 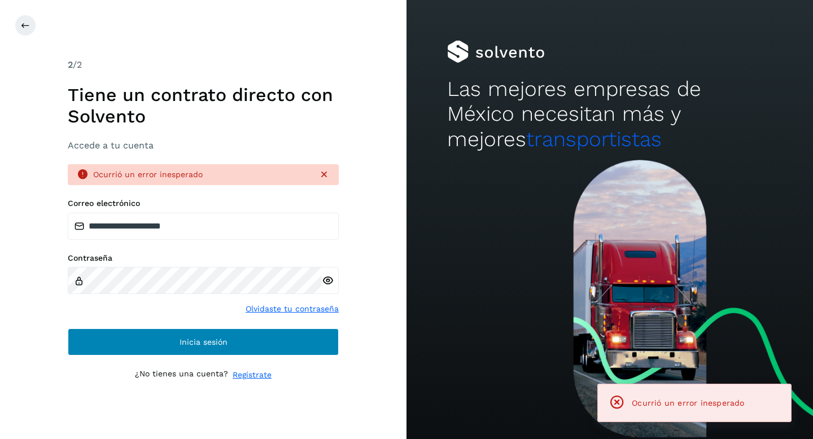 What do you see at coordinates (687, 403) in the screenshot?
I see `span: Ocurrió un error inesperado` at bounding box center [687, 403].